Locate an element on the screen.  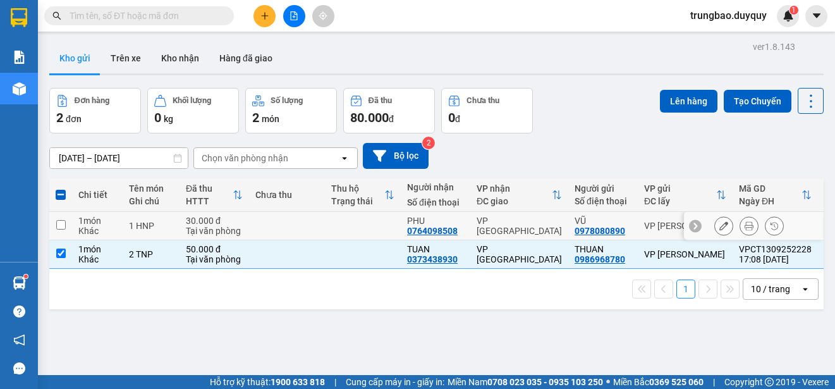
div: 0986968780 is located at coordinates (600, 259).